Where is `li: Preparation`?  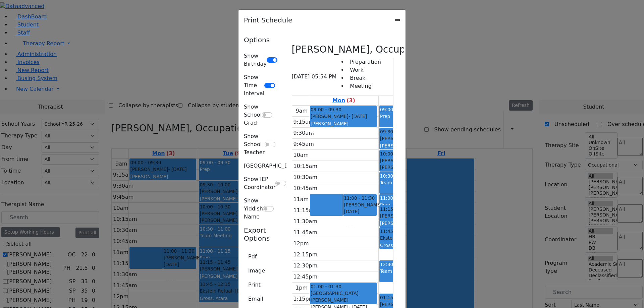 li: Preparation is located at coordinates (364, 62).